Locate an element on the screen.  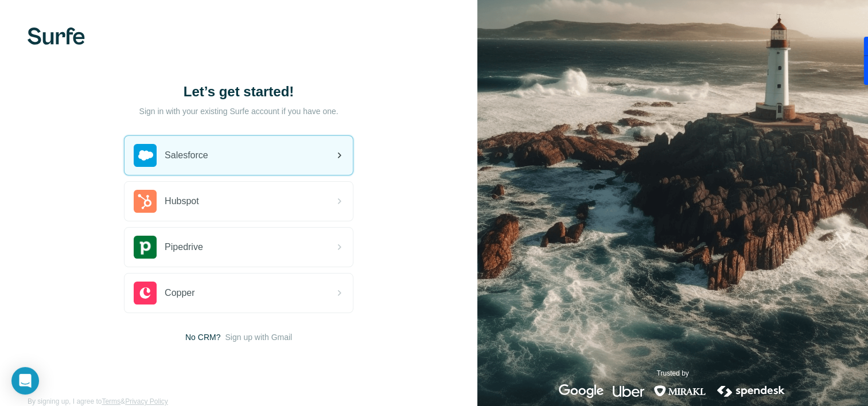
a: Terms is located at coordinates (111, 402).